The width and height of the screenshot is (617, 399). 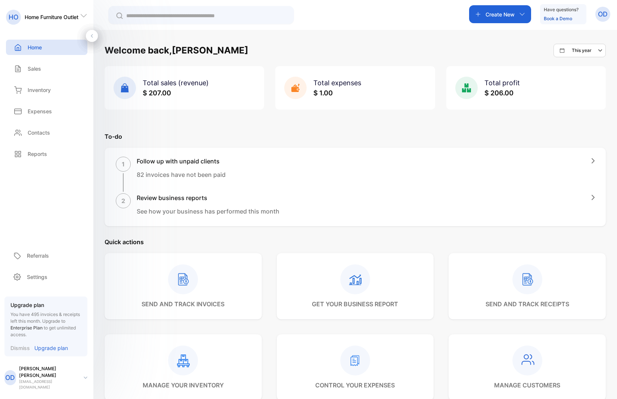 I want to click on span: Total expenses, so click(x=337, y=83).